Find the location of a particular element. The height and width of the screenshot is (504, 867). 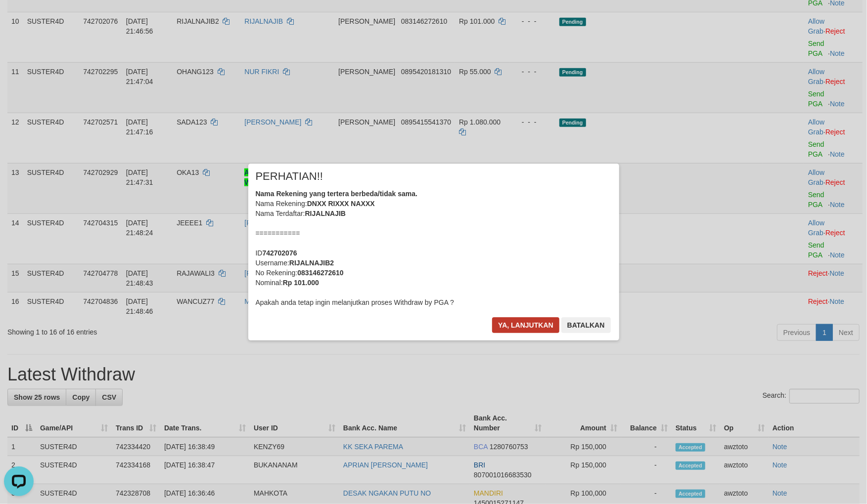

button: Ya, lanjutkan is located at coordinates (526, 325).